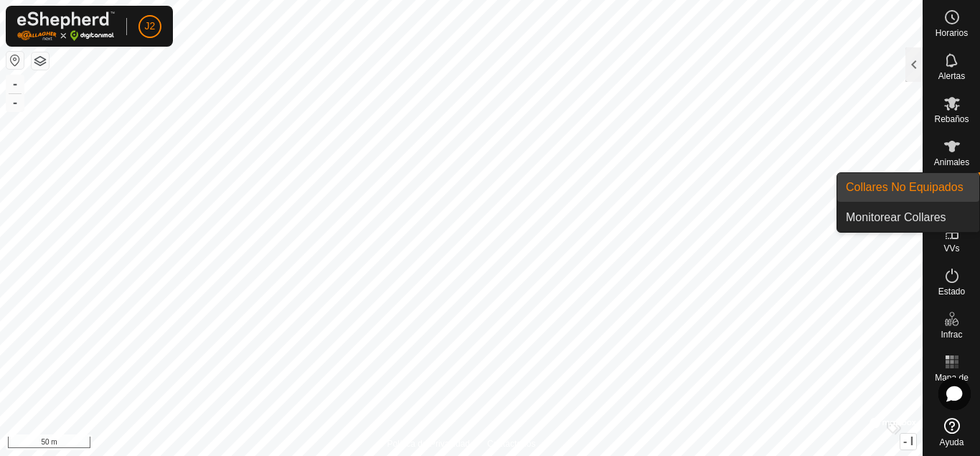 The height and width of the screenshot is (456, 980). What do you see at coordinates (952, 334) in the screenshot?
I see `span: Infrac` at bounding box center [952, 334].